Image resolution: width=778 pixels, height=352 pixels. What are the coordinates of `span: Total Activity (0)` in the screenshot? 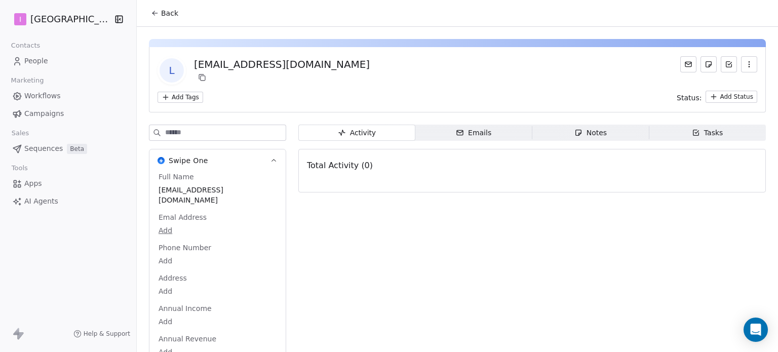 It's located at (340, 165).